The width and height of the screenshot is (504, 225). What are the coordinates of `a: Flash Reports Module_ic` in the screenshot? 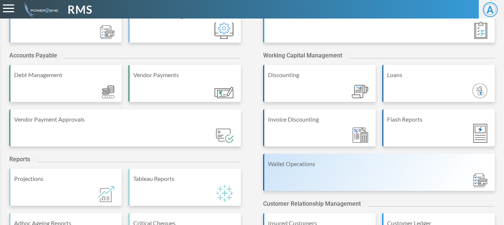 It's located at (439, 132).